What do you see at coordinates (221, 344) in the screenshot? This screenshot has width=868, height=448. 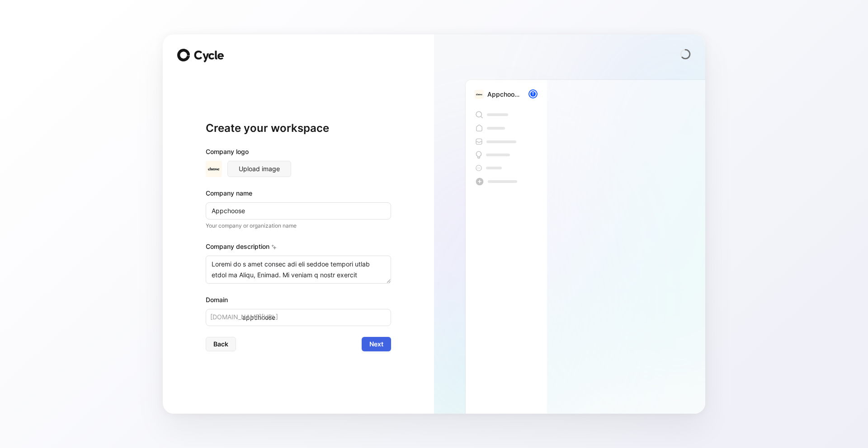 I see `span: Back` at bounding box center [221, 344].